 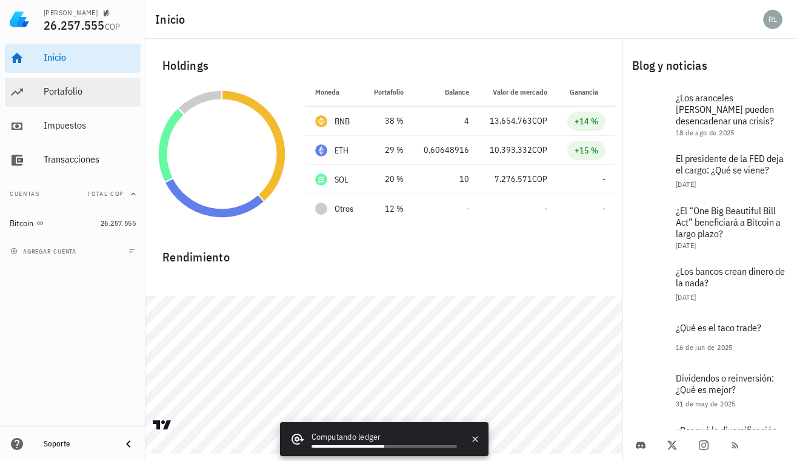 I want to click on th: Valor de mercado, so click(x=518, y=92).